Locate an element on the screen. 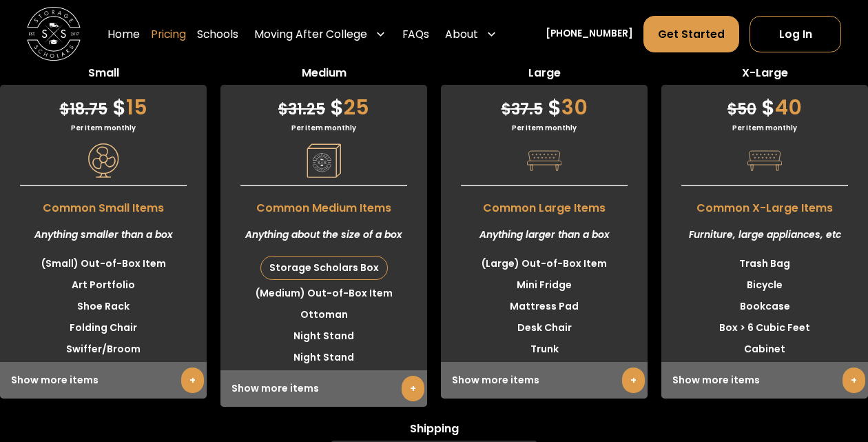 Image resolution: width=868 pixels, height=442 pixels. div: Anything about the size of a box is located at coordinates (323, 234).